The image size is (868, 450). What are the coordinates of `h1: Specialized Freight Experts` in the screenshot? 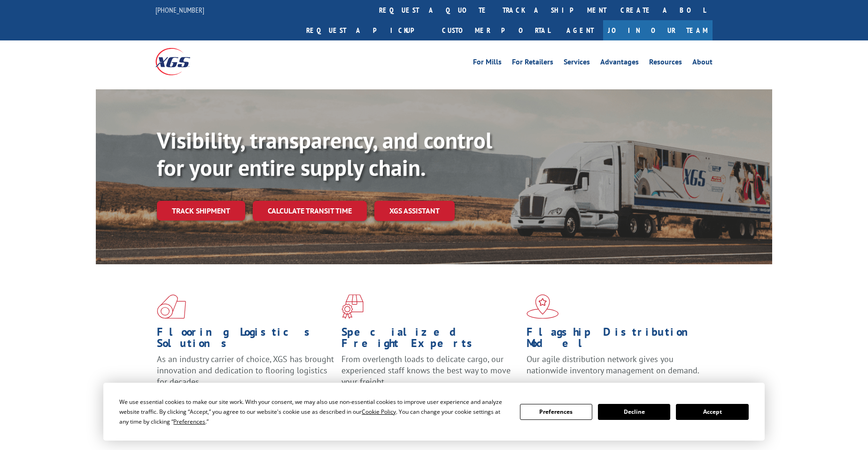 It's located at (431, 340).